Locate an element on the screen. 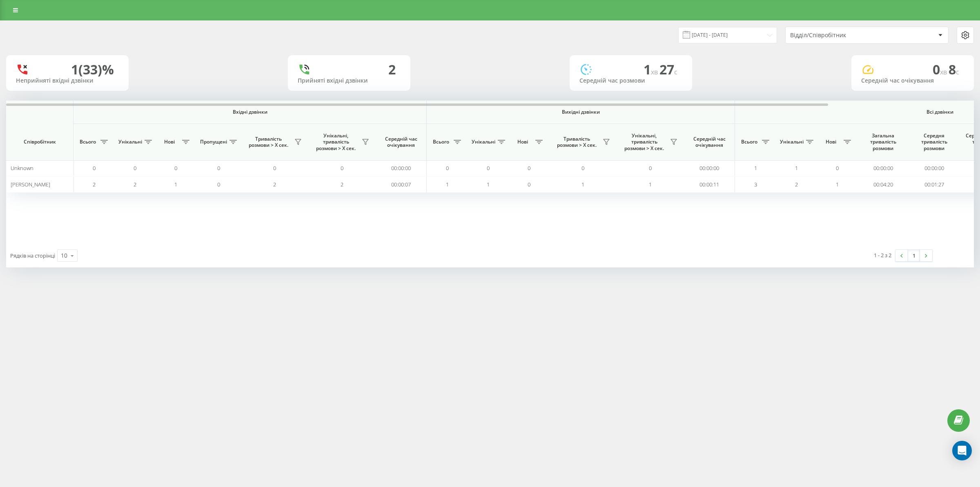  span: Загальна тривалість розмови is located at coordinates (883, 142).